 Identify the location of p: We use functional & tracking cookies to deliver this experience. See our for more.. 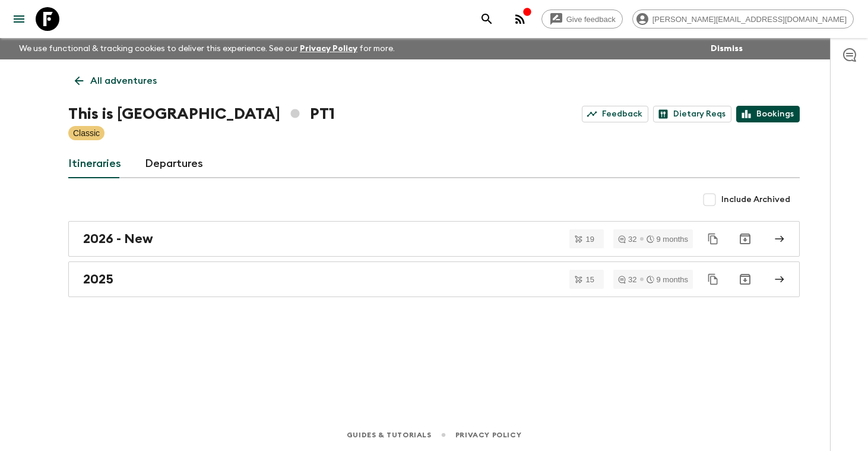
(207, 49).